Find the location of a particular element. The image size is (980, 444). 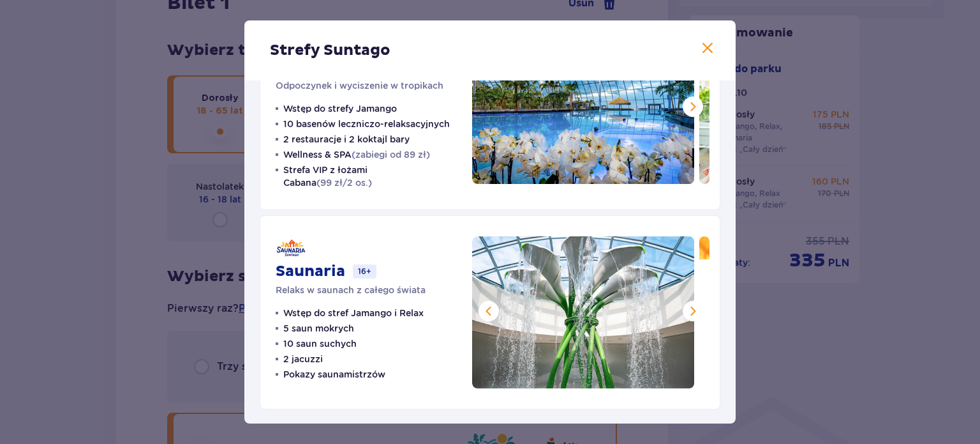

span: (zabiegi od 89 zł) is located at coordinates (391, 154).